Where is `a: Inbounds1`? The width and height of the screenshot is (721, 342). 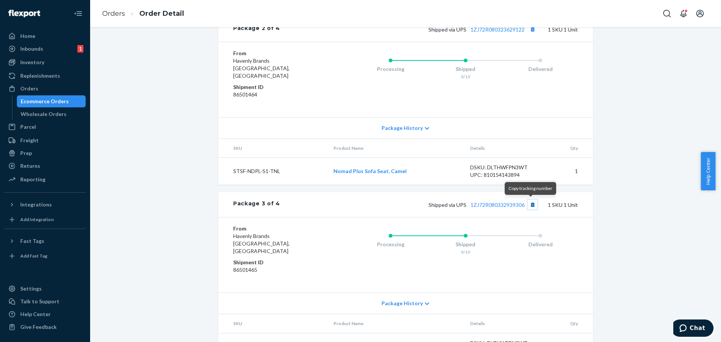
a: Inbounds1 is located at coordinates (45, 49).